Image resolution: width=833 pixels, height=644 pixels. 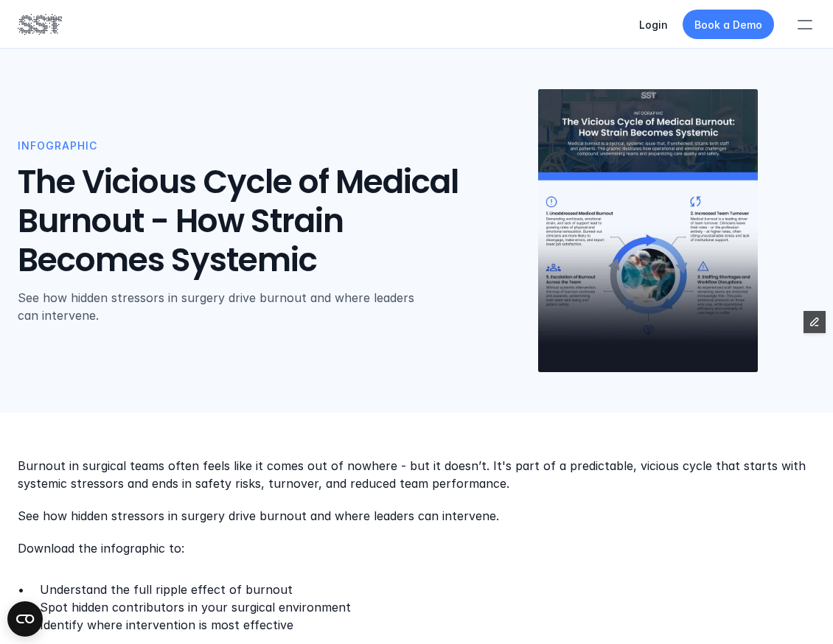 I want to click on p: Understand the full ripple effect of burnout, so click(x=428, y=590).